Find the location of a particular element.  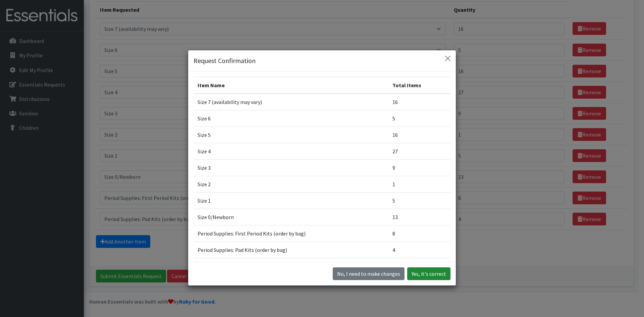

td: Size 0/Newborn is located at coordinates (291, 217).